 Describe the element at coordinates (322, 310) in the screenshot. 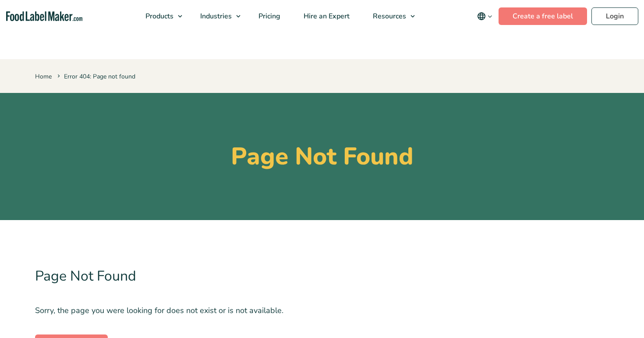

I see `p: Sorry, the page you were looking for does not exist or is not available.` at that location.